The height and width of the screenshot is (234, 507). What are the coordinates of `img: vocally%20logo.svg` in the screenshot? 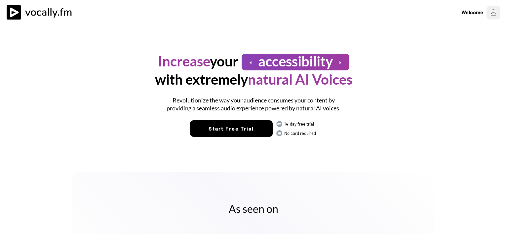 It's located at (41, 12).